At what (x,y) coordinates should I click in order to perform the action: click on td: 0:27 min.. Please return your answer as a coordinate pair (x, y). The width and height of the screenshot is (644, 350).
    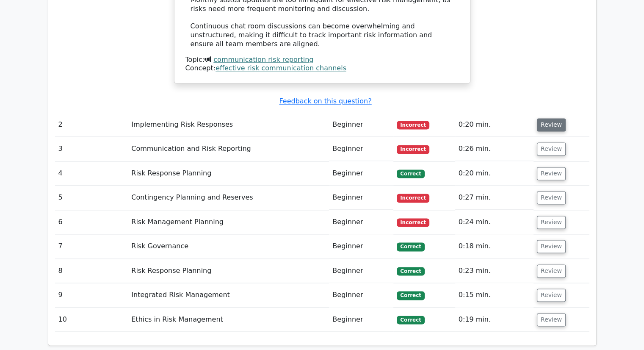
    Looking at the image, I should click on (494, 197).